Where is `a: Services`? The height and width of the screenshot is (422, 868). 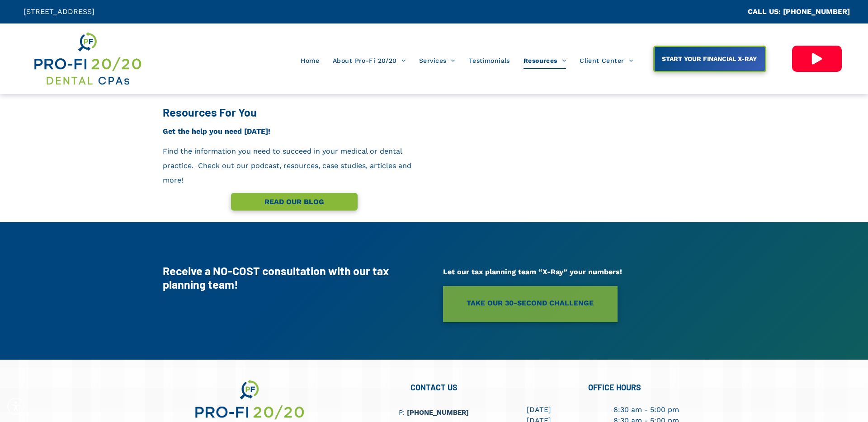 a: Services is located at coordinates (437, 61).